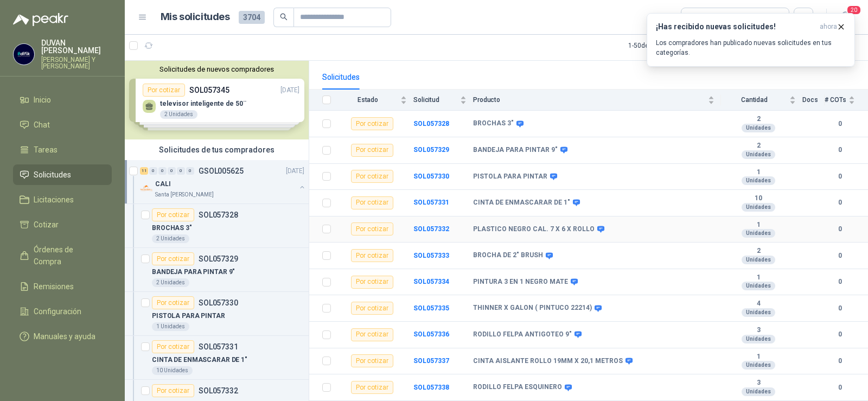  I want to click on button: ¡Has recibido nuevas solicitudes!ahora Los compradores han publicado nuevas solicitudes en tus ca..., so click(751, 40).